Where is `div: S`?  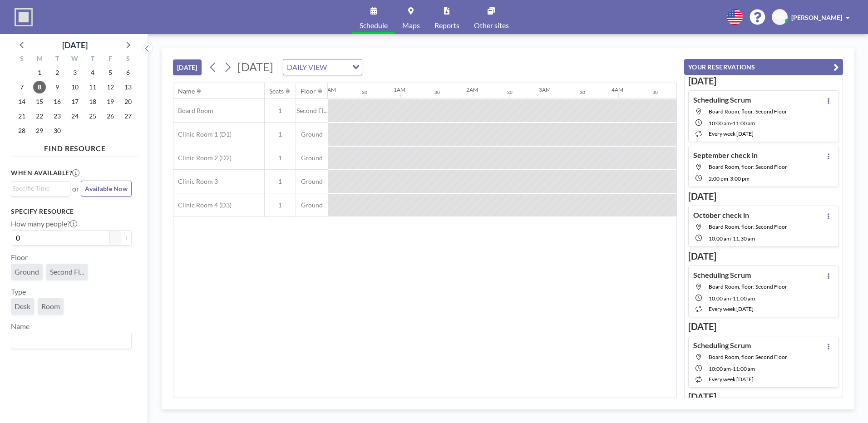
div: S is located at coordinates (22, 60).